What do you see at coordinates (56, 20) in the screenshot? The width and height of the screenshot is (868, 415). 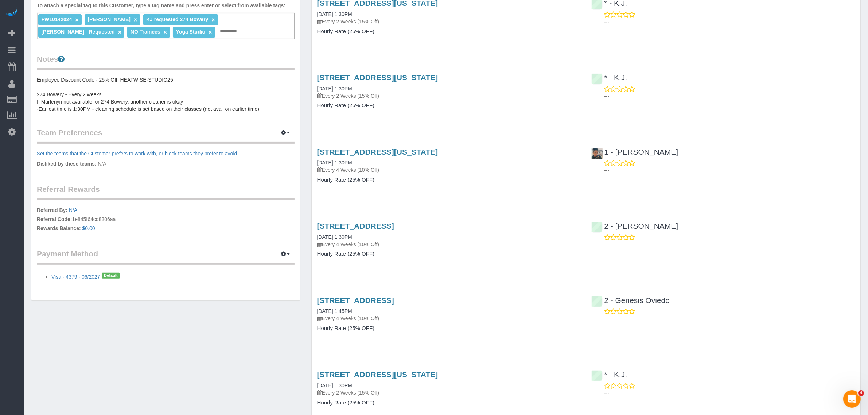 I see `span: FW10142024` at bounding box center [56, 20].